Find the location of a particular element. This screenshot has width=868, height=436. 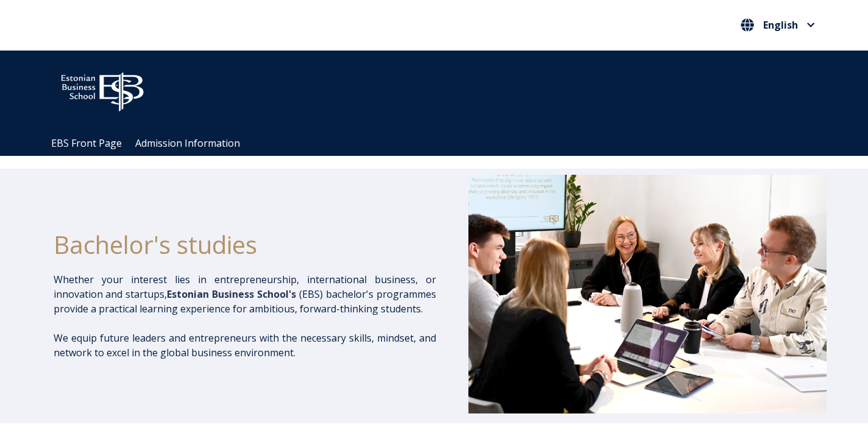

p: We equip future leaders and entrepreneurs with the necessary skills, mindset, and network to exce... is located at coordinates (245, 346).